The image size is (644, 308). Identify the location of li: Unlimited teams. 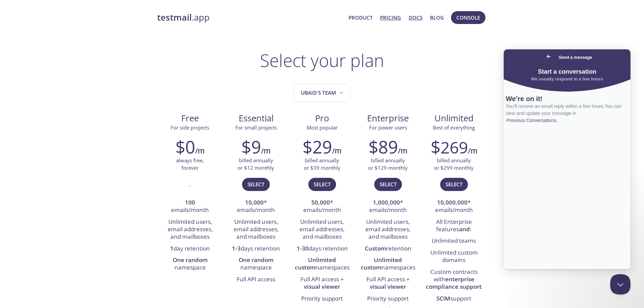
(454, 241).